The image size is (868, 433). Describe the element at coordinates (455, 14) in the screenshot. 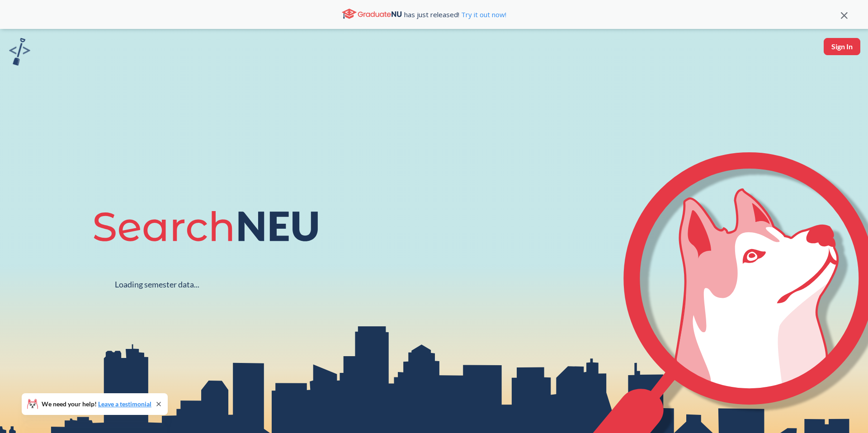

I see `span: has just released!` at that location.